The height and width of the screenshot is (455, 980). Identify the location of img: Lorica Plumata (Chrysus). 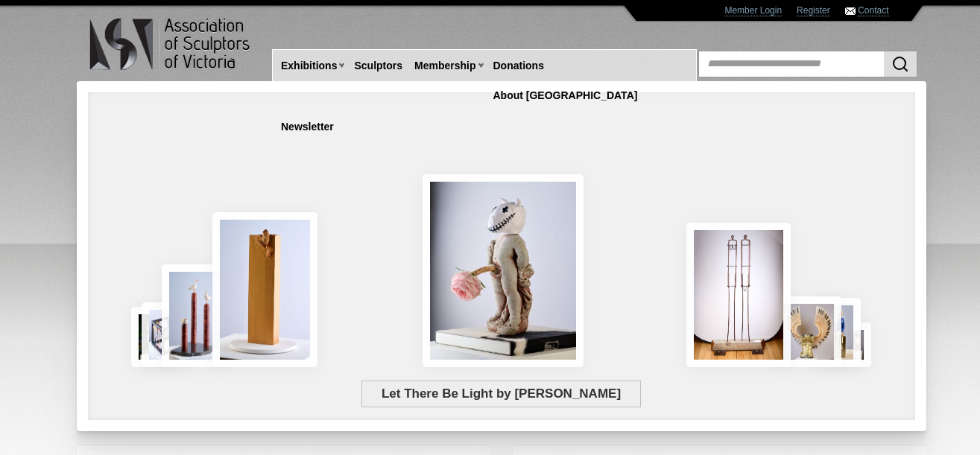
(807, 331).